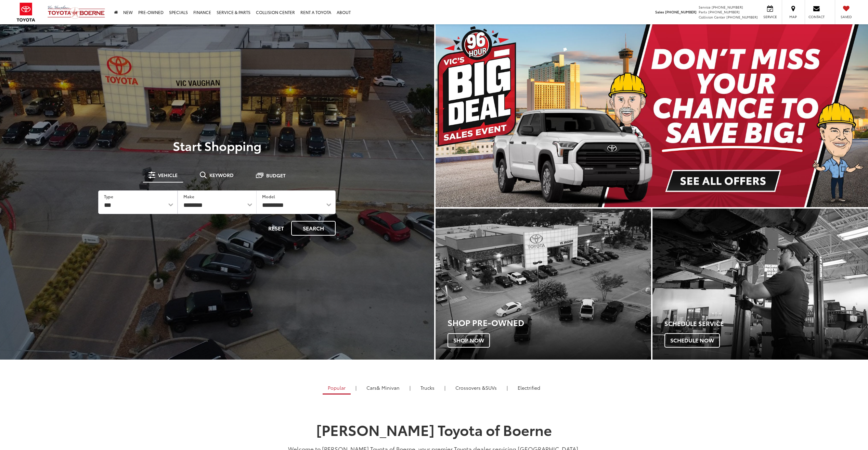 This screenshot has width=868, height=450. What do you see at coordinates (76, 12) in the screenshot?
I see `img: Vic Vaughan Toyota of Boerne` at bounding box center [76, 12].